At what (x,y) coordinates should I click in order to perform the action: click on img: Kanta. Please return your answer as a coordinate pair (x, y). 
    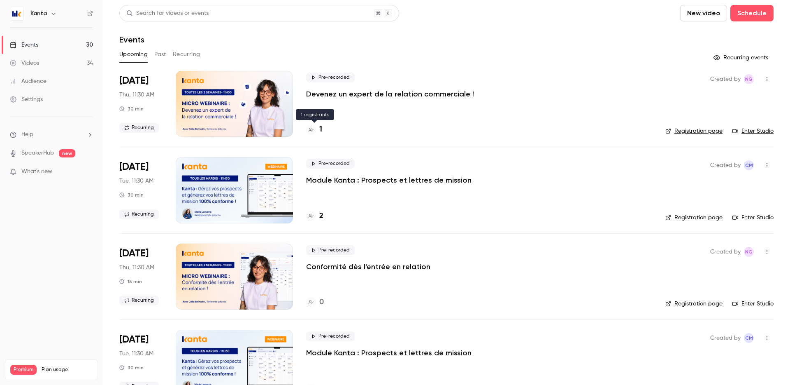
    Looking at the image, I should click on (17, 14).